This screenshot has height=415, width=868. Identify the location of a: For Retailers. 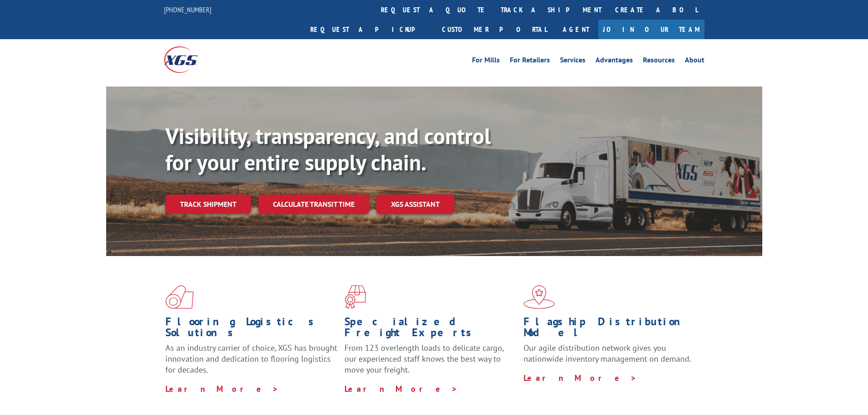
(530, 61).